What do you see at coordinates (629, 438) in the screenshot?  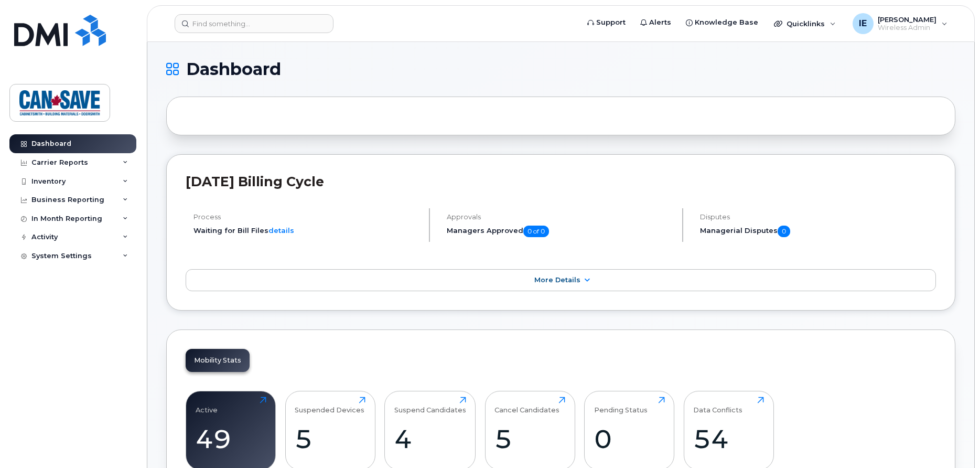 I see `div: 0` at bounding box center [629, 438].